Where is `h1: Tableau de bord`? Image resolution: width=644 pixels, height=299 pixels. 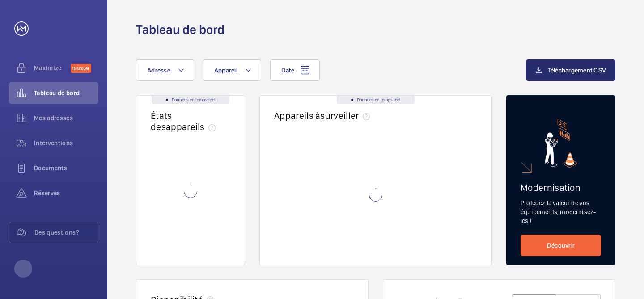 h1: Tableau de bord is located at coordinates (180, 30).